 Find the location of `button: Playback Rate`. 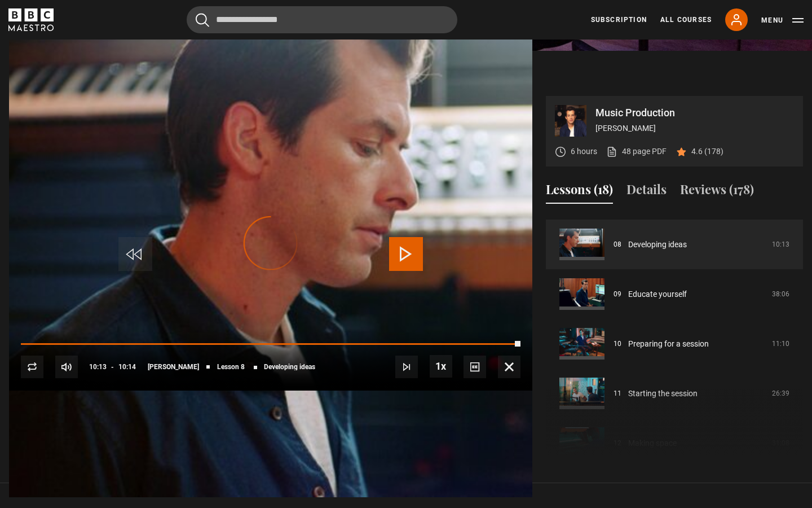

button: Playback Rate is located at coordinates (441, 366).